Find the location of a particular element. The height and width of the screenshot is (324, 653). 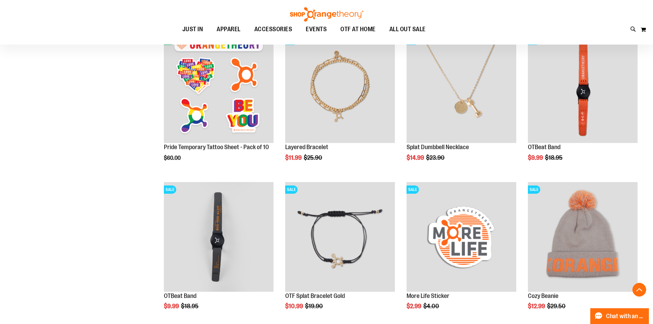

img: Shop Orangetheory is located at coordinates (327, 14).